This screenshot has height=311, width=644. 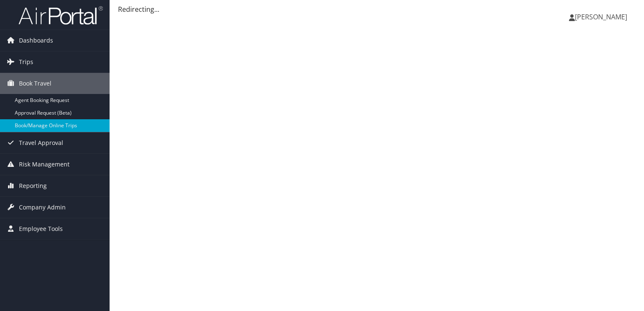 What do you see at coordinates (41, 229) in the screenshot?
I see `span: Employee Tools` at bounding box center [41, 229].